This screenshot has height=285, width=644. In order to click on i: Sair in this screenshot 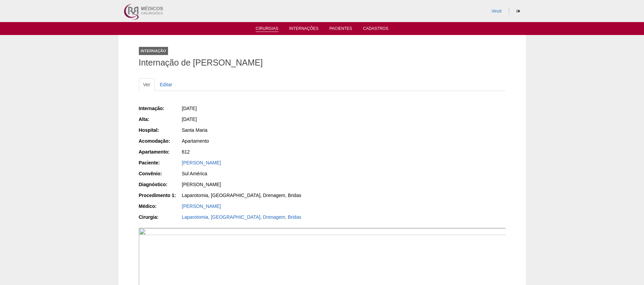, I will do `click(518, 11)`.